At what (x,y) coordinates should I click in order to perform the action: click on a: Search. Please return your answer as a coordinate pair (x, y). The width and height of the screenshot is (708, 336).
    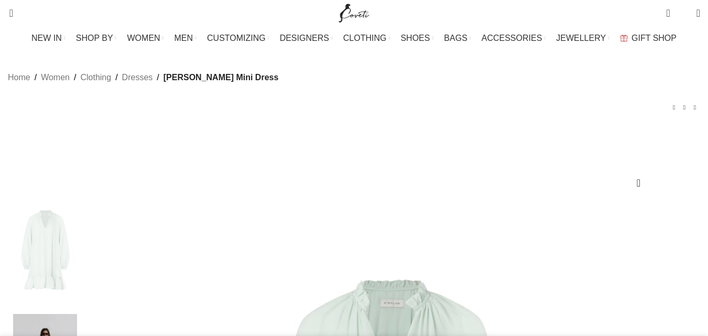
    Looking at the image, I should click on (8, 13).